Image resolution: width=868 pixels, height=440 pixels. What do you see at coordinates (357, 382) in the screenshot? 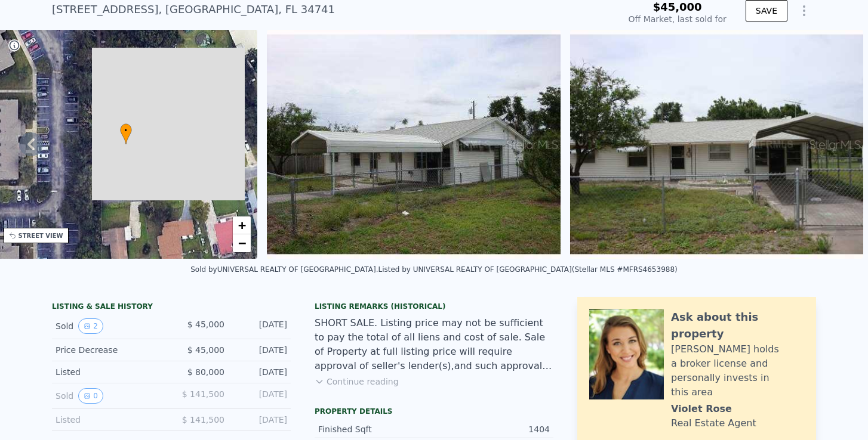
I see `button: Continue reading` at bounding box center [357, 382].